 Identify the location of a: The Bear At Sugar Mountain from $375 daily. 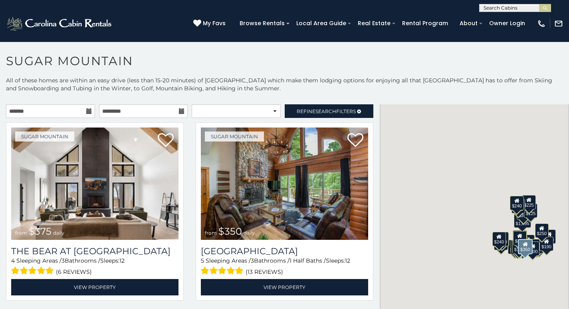
(95, 183).